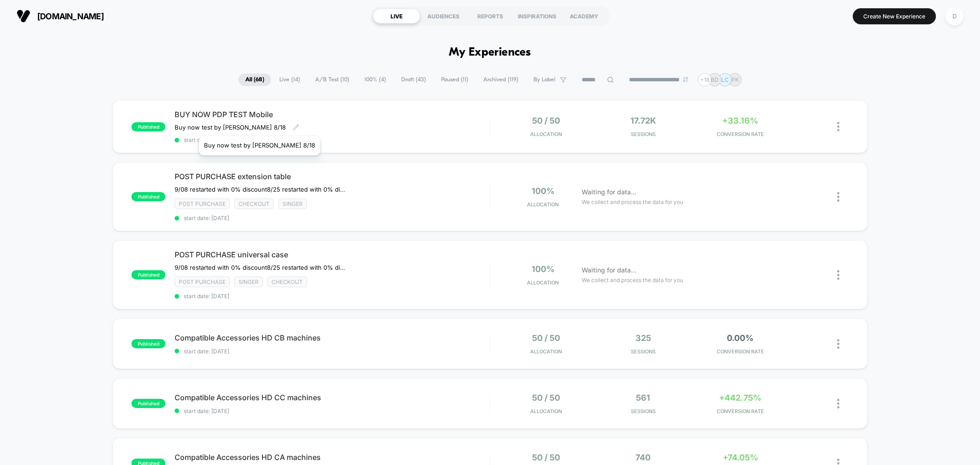  Describe the element at coordinates (643, 457) in the screenshot. I see `span: 740` at that location.